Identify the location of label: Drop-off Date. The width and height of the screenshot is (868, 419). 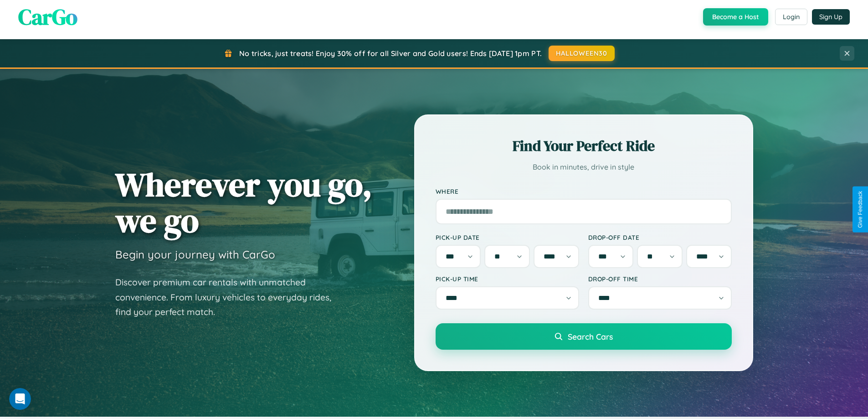
(659, 237).